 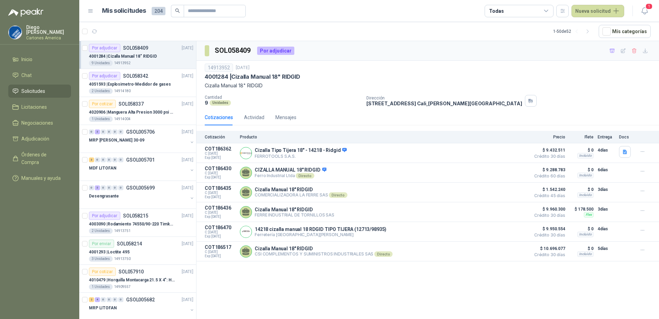 What do you see at coordinates (207, 102) in the screenshot?
I see `p: 9` at bounding box center [207, 102].